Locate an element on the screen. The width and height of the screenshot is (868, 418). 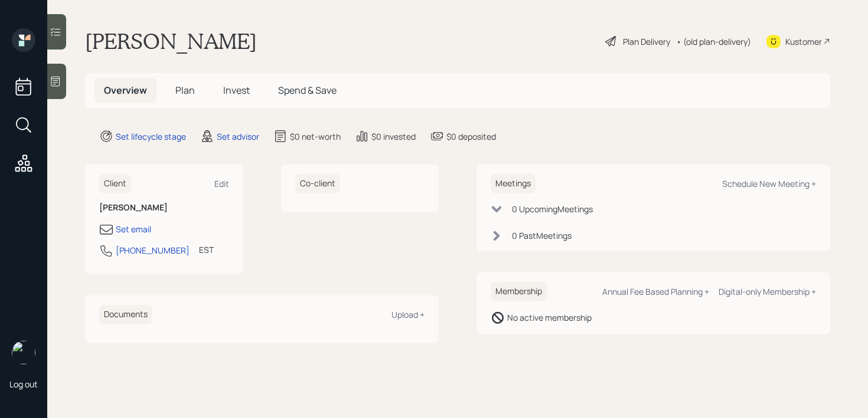
div: $0 invested is located at coordinates (393, 136).